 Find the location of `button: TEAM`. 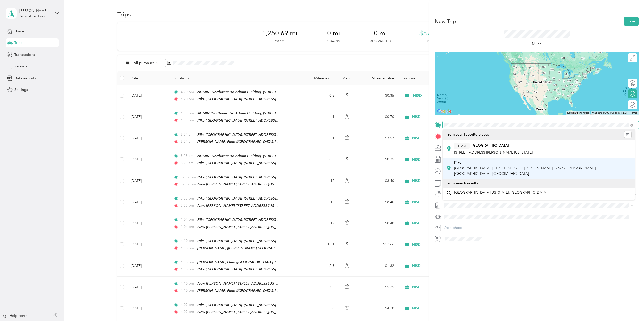

button: TEAM is located at coordinates (462, 145).